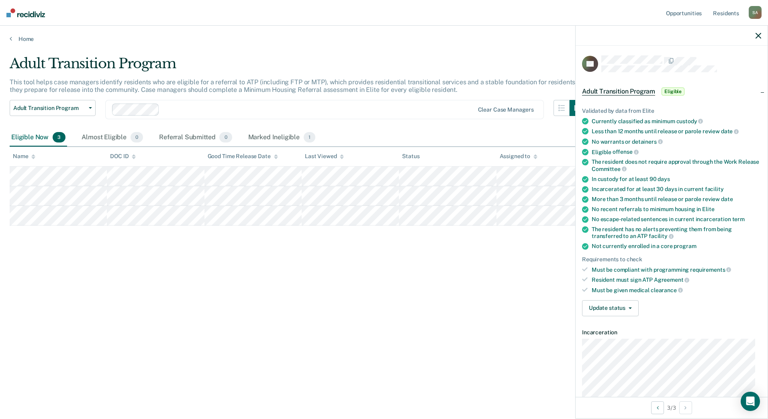 This screenshot has height=419, width=768. Describe the element at coordinates (324, 156) in the screenshot. I see `div: Last Viewed` at that location.